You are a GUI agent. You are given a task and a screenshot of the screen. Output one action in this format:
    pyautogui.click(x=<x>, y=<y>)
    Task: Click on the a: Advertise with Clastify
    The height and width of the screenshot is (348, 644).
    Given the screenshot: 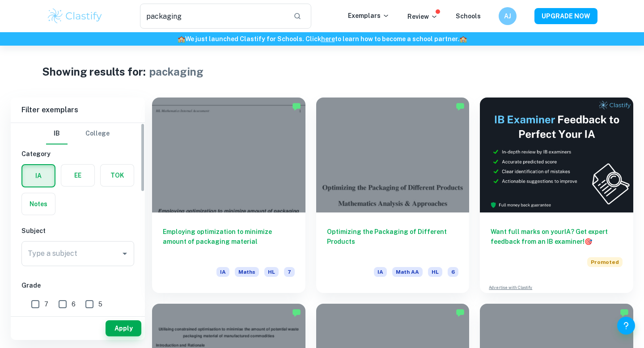 What is the action you would take?
    pyautogui.click(x=510, y=288)
    